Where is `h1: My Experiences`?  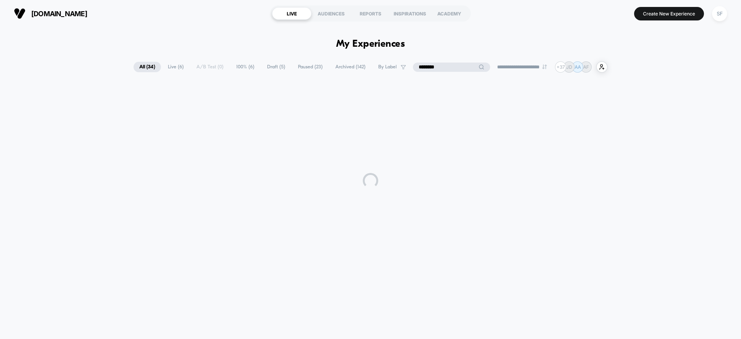 h1: My Experiences is located at coordinates (371, 44).